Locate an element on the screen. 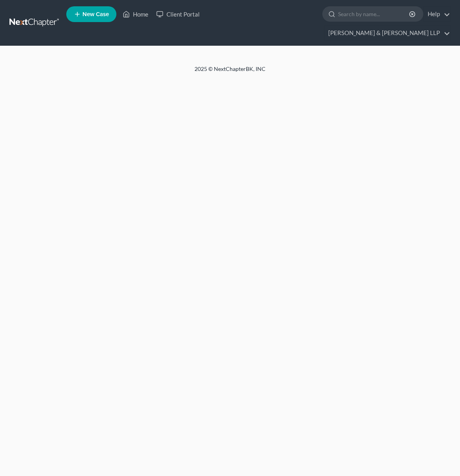 Image resolution: width=460 pixels, height=476 pixels. input: Search by name... is located at coordinates (374, 14).